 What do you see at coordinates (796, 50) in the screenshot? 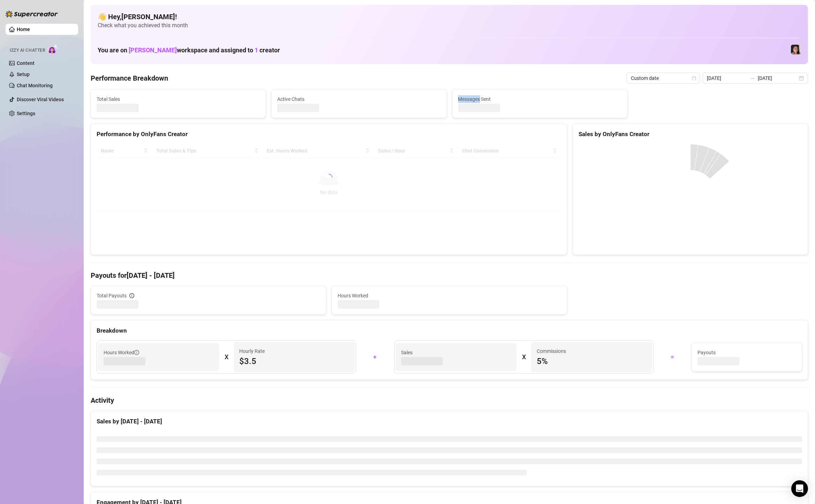
I see `img: Luna` at bounding box center [796, 50].